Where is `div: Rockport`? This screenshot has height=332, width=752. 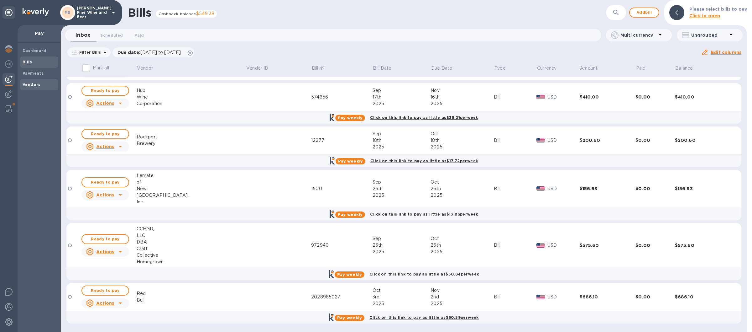 div: Rockport is located at coordinates (191, 137).